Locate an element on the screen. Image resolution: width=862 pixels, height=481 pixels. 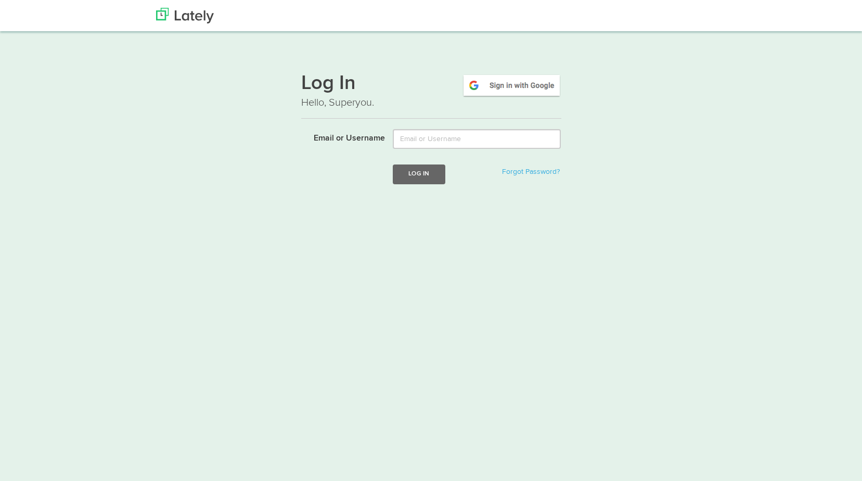
img: google-signin.png is located at coordinates (512, 85).